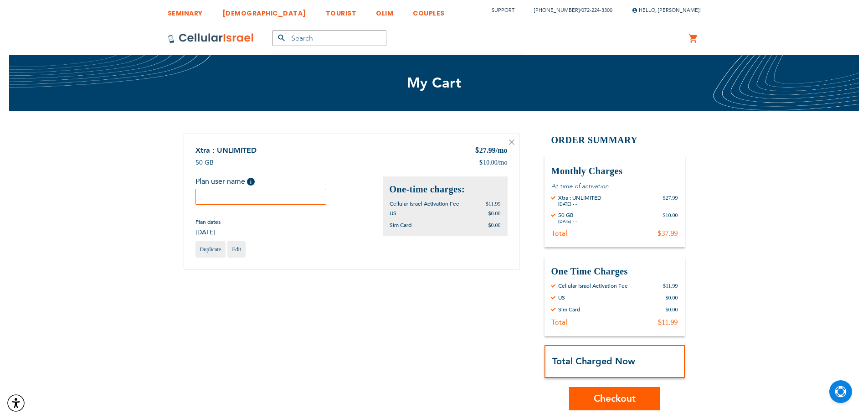 Image resolution: width=868 pixels, height=419 pixels. What do you see at coordinates (220, 182) in the screenshot?
I see `span: Plan user name` at bounding box center [220, 182].